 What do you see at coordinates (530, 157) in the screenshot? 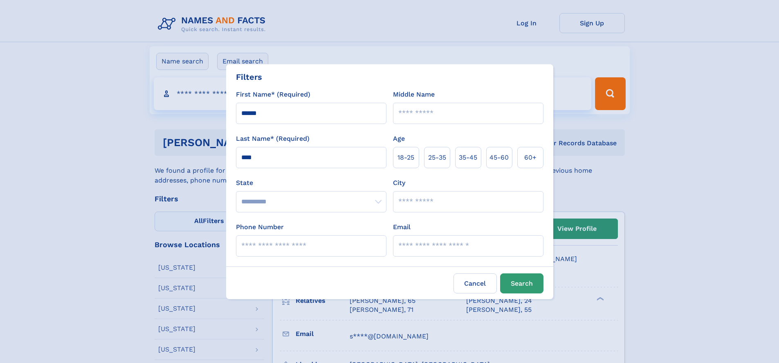
I see `span: 60+` at bounding box center [530, 157].